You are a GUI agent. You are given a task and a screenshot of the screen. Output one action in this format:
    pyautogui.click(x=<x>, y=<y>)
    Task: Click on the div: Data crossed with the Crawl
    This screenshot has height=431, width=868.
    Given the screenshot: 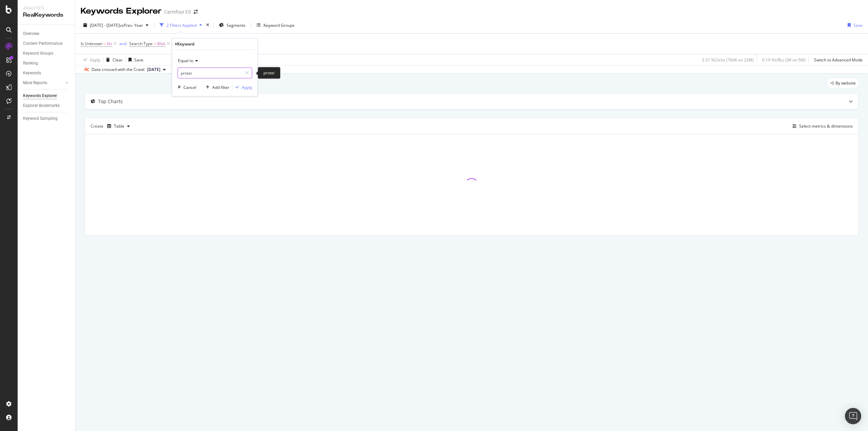 What is the action you would take?
    pyautogui.click(x=118, y=70)
    